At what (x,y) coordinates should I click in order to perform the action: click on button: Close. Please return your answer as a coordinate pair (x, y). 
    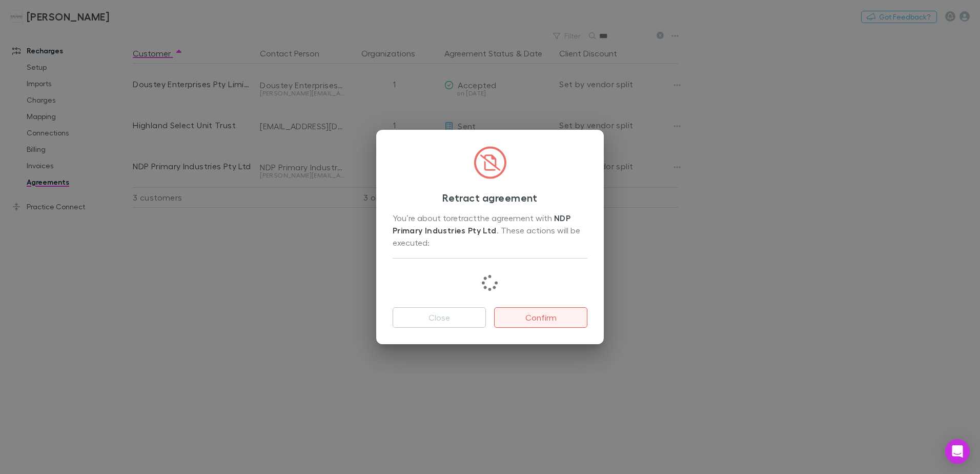
    Looking at the image, I should click on (439, 318).